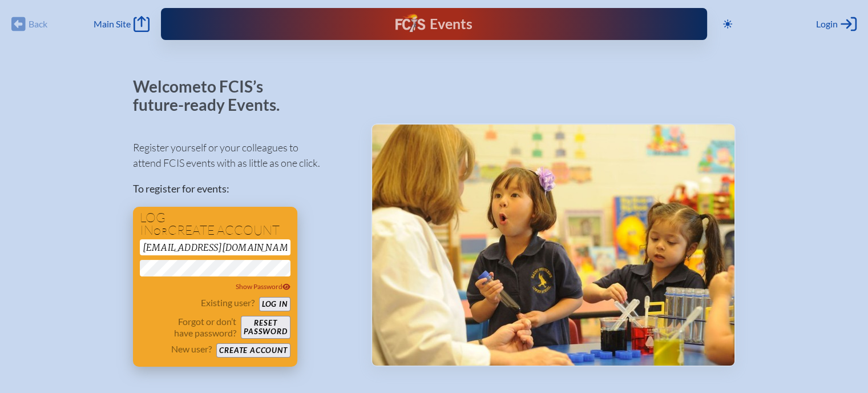 This screenshot has height=393, width=868. Describe the element at coordinates (243, 189) in the screenshot. I see `p: To register for events:` at that location.